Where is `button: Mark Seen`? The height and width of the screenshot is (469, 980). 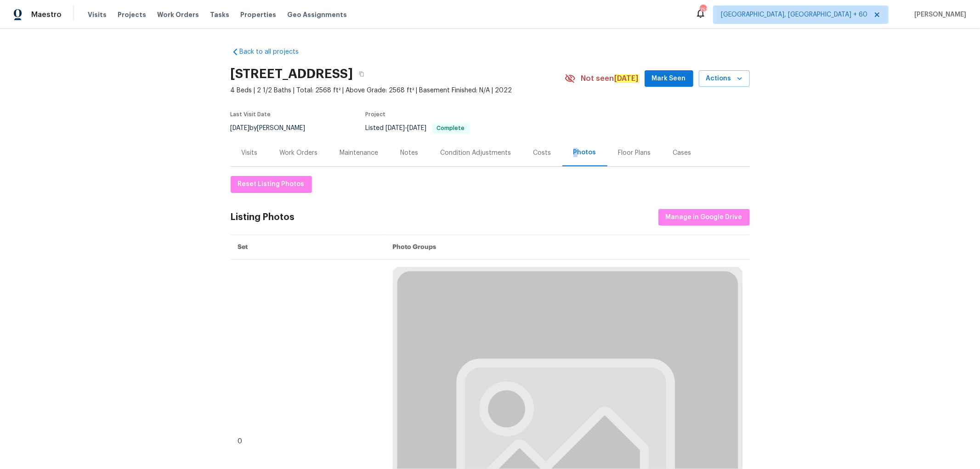 button: Mark Seen is located at coordinates (669, 79).